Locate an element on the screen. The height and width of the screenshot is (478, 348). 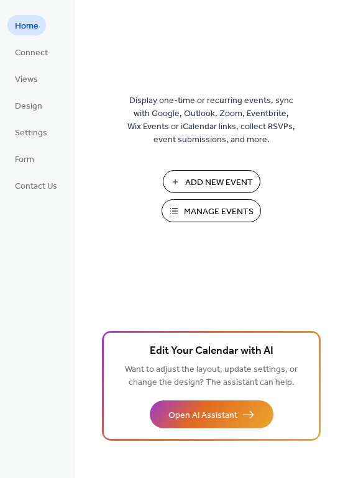
a: Design is located at coordinates (29, 105).